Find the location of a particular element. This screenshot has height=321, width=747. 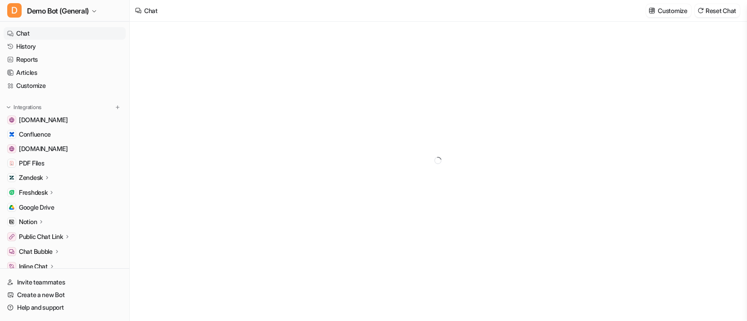

a: PDF FilesPDF Files is located at coordinates (64, 163).